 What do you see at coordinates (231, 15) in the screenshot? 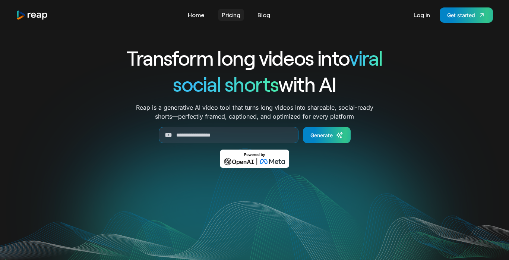
I see `a: Pricing` at bounding box center [231, 15].